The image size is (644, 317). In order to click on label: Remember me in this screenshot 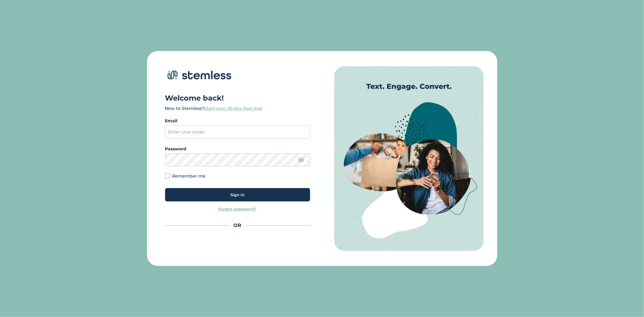, I will do `click(189, 176)`.